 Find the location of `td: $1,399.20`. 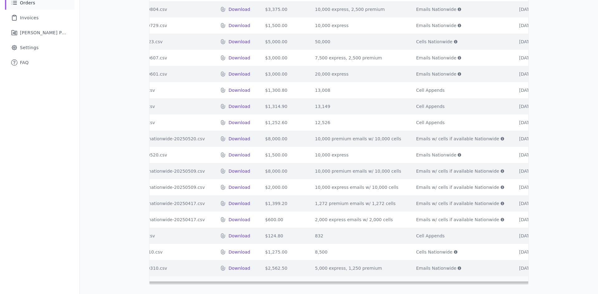

td: $1,399.20 is located at coordinates (282, 204).